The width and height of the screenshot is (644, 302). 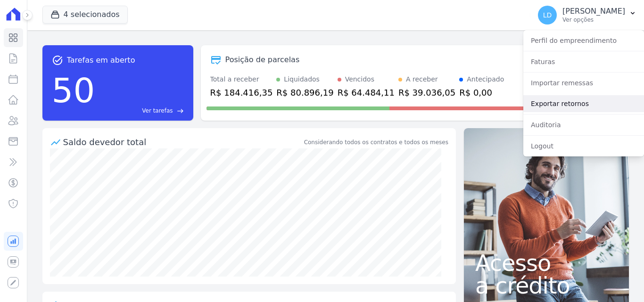 I want to click on a: Perfil do empreendimento, so click(x=583, y=40).